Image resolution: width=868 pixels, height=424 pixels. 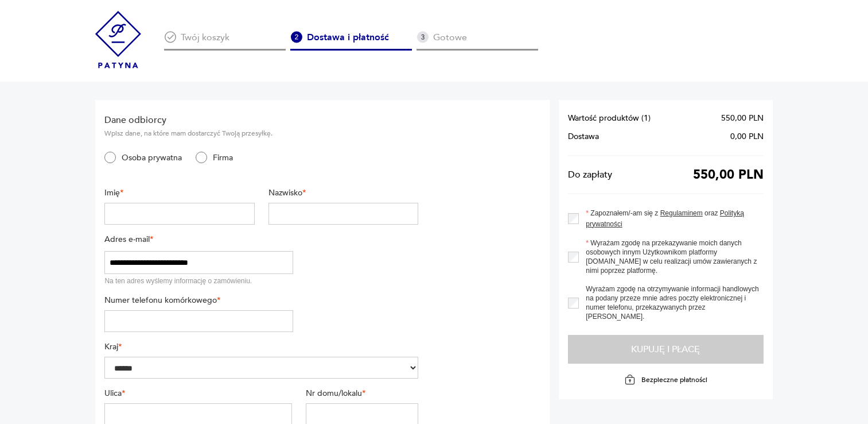 What do you see at coordinates (682, 213) in the screenshot?
I see `a: Regulaminem` at bounding box center [682, 213].